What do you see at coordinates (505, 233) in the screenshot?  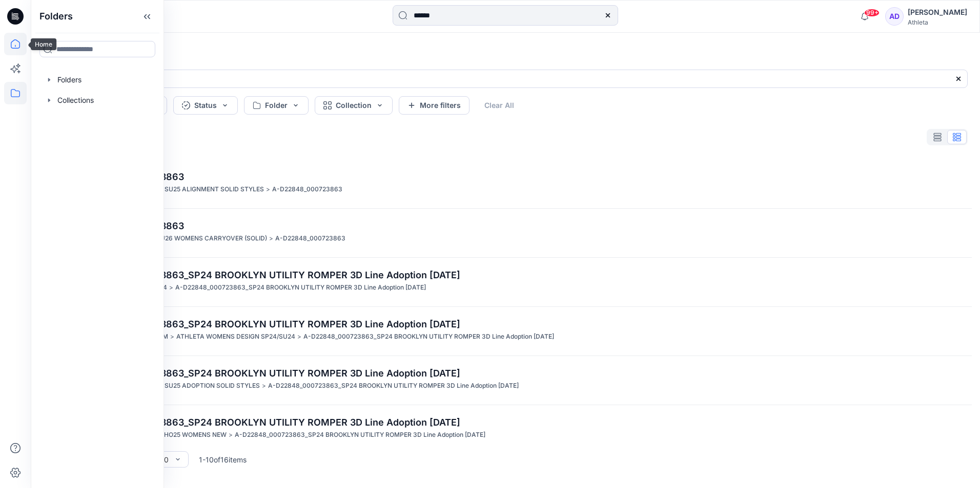 I see `a: A-D22848_000723863ATHLETA AUTO COLOR>SU26 WOMENS CARRYOVER (SOLID)>A-D22848_000723863` at bounding box center [505, 233].